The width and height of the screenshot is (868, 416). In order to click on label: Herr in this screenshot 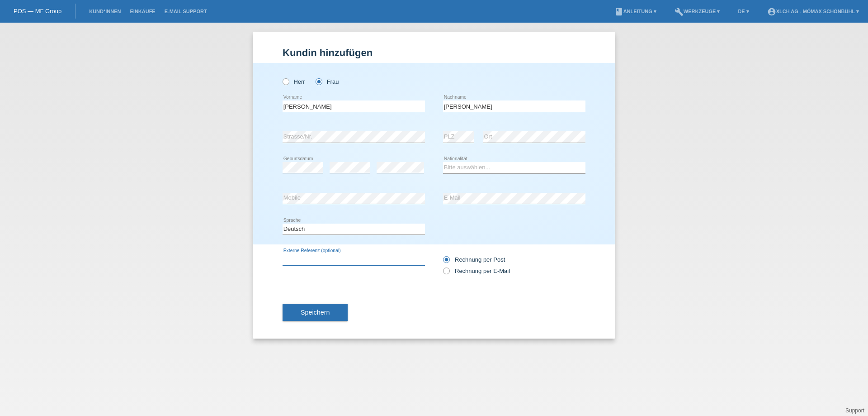, I will do `click(294, 81)`.